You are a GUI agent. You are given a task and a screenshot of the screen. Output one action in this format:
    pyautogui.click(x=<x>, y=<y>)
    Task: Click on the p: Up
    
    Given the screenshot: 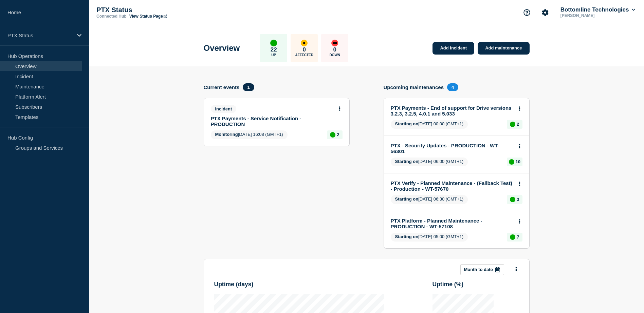 What is the action you would take?
    pyautogui.click(x=273, y=55)
    